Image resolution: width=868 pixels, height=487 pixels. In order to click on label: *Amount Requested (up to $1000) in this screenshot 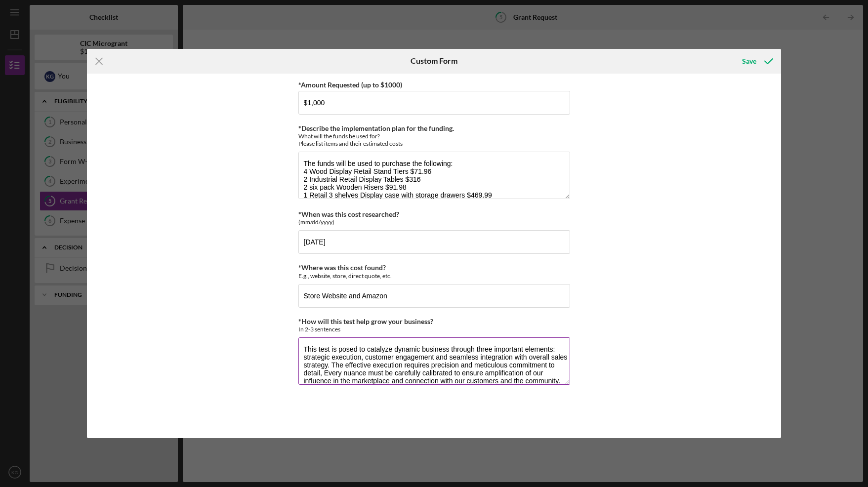, I will do `click(350, 85)`.